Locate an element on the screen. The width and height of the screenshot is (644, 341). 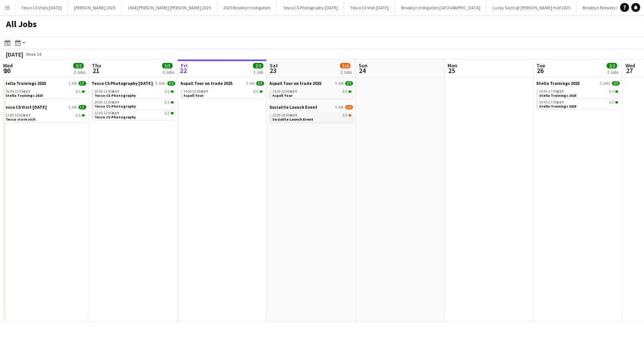
span: 12:00-18:00 is located at coordinates (285, 115).